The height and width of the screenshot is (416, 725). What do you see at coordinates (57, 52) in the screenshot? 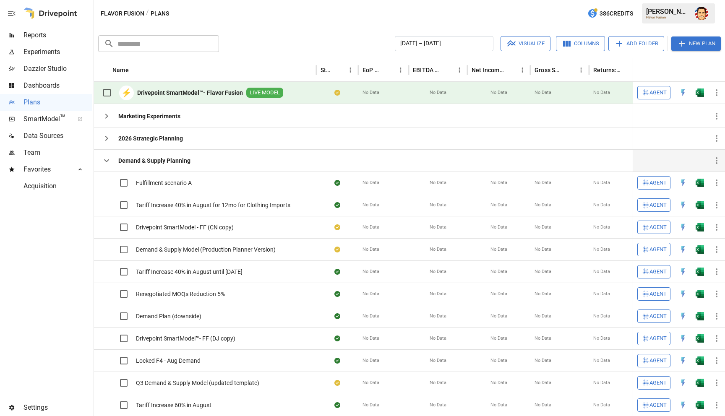
I see `span: Experiments` at bounding box center [57, 52].